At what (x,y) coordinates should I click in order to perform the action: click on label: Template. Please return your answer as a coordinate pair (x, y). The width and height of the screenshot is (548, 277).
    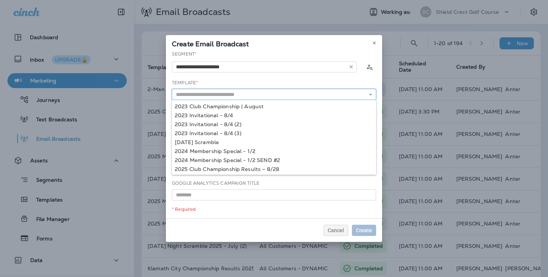
    Looking at the image, I should click on (185, 83).